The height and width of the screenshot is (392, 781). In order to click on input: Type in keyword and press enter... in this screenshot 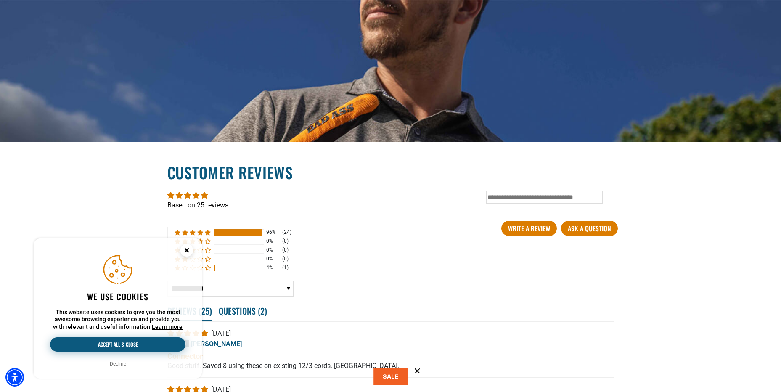, I will do `click(544, 197)`.